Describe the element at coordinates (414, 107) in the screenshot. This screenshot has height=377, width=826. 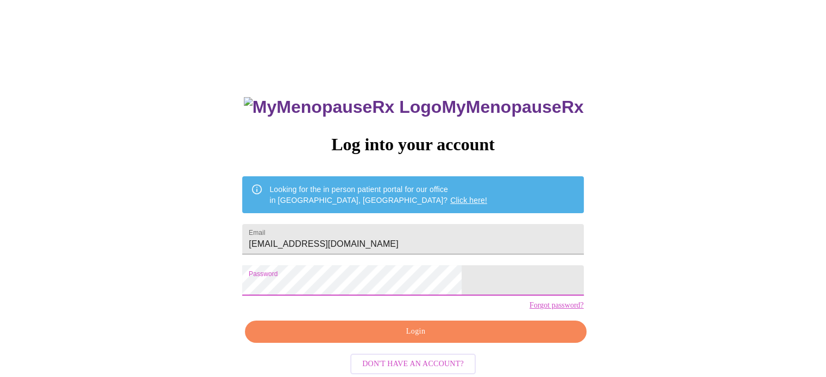
I see `h3: MyMenopauseRx` at that location.